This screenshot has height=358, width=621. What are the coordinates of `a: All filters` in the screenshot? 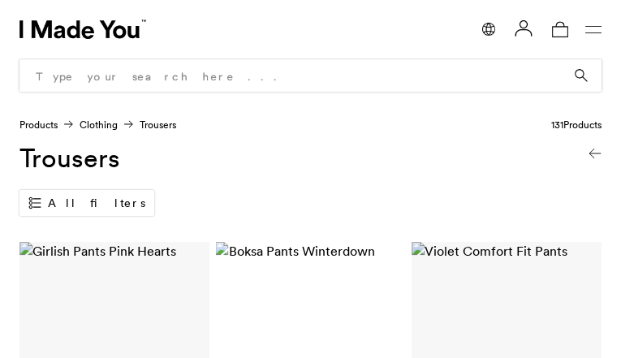 It's located at (87, 203).